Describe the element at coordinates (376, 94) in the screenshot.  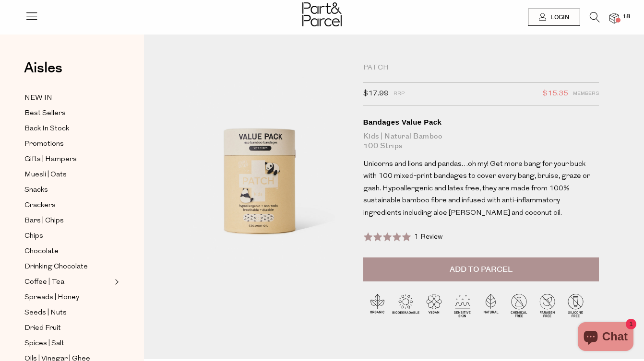
I see `span: $17.99` at that location.